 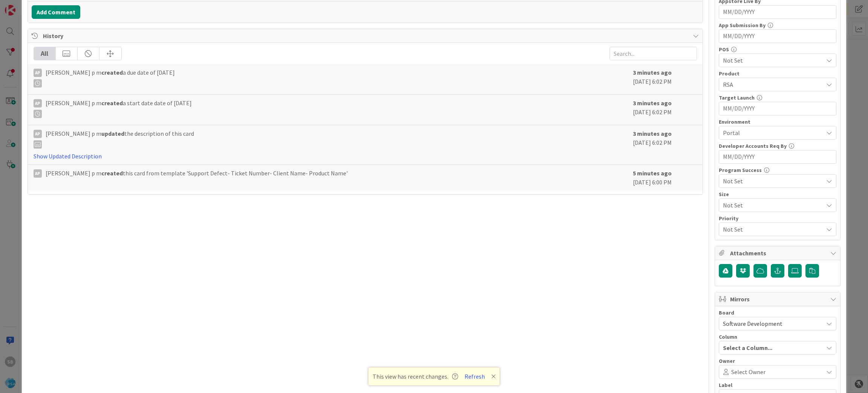 What do you see at coordinates (748, 372) in the screenshot?
I see `span: Select Owner` at bounding box center [748, 372].